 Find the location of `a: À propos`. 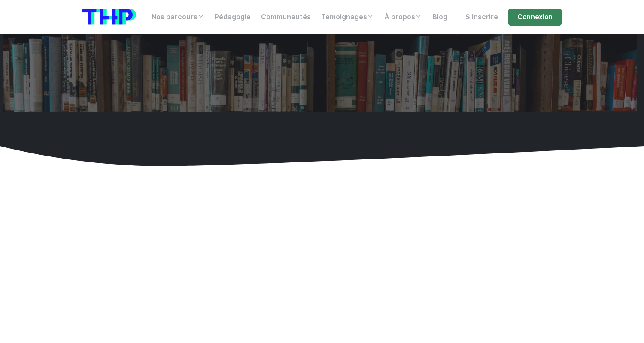

a: À propos is located at coordinates (403, 17).